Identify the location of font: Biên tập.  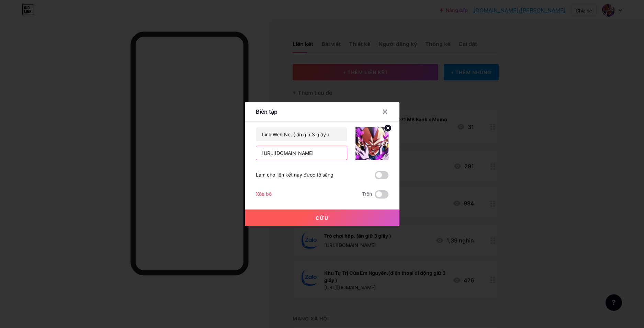
(267, 112).